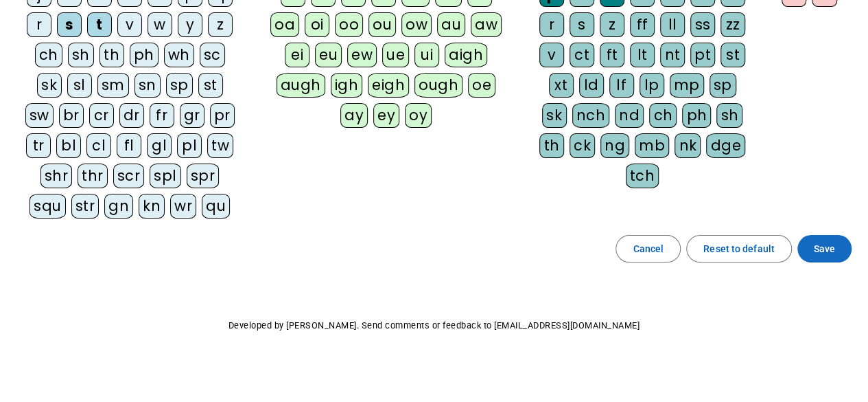  What do you see at coordinates (212, 55) in the screenshot?
I see `div: sc` at bounding box center [212, 55].